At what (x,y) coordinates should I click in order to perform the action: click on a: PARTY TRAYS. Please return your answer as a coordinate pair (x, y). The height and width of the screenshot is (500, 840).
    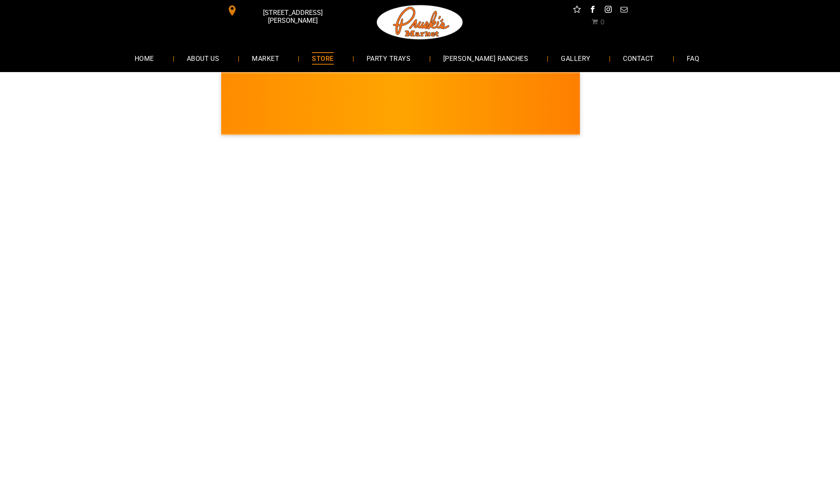
    Looking at the image, I should click on (389, 58).